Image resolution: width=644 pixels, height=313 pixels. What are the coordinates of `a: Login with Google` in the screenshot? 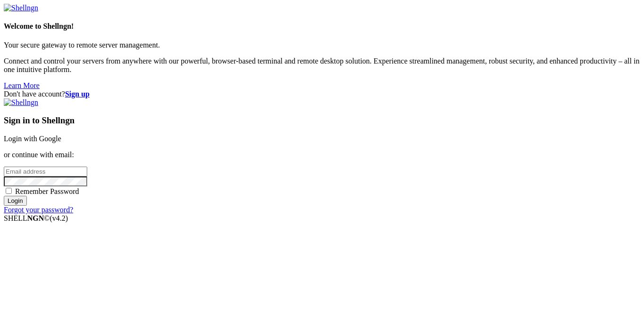 It's located at (33, 138).